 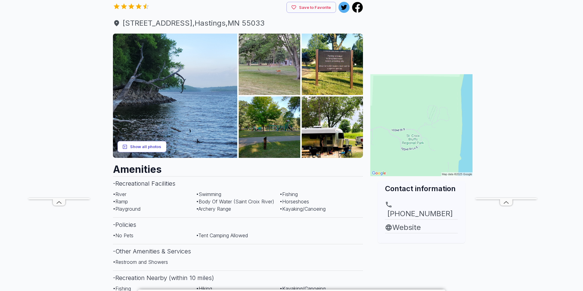 What do you see at coordinates (294, 202) in the screenshot?
I see `span: • Horseshoes` at bounding box center [294, 202].